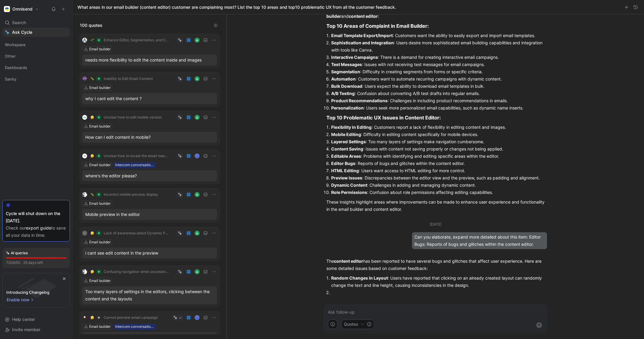 The image size is (644, 339). Describe the element at coordinates (85, 233) in the screenshot. I see `div: C` at that location.